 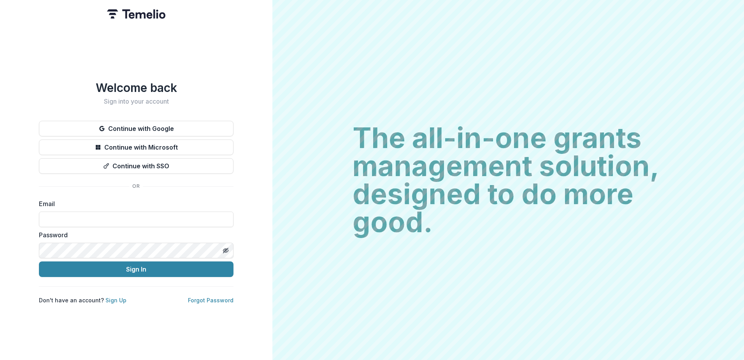 I want to click on h1: Welcome back, so click(x=136, y=88).